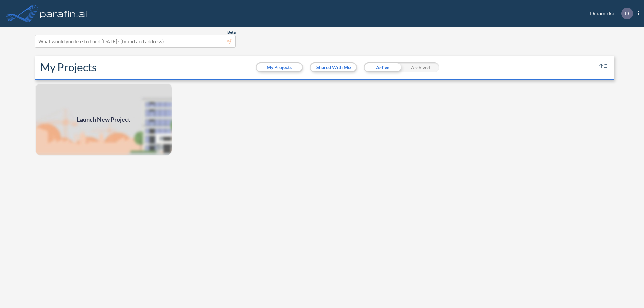 Image resolution: width=644 pixels, height=308 pixels. Describe the element at coordinates (232, 32) in the screenshot. I see `span: Beta` at that location.